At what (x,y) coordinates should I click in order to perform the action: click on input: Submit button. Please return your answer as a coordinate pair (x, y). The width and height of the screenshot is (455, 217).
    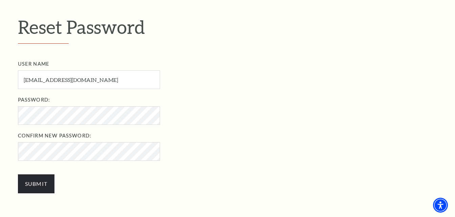
    Looking at the image, I should click on (36, 184).